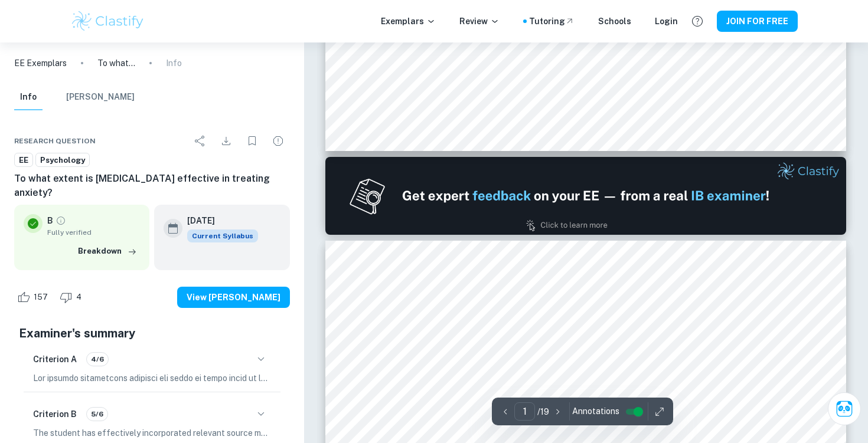  I want to click on div: Like, so click(34, 298).